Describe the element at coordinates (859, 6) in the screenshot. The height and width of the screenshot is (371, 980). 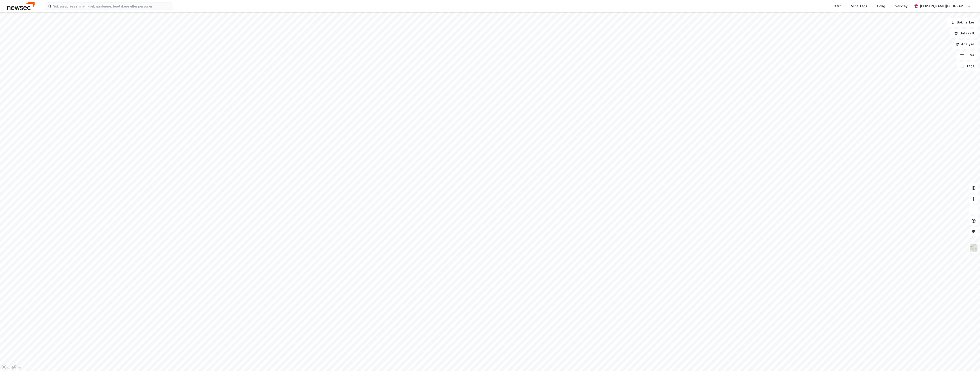
I see `div: Mine Tags` at that location.